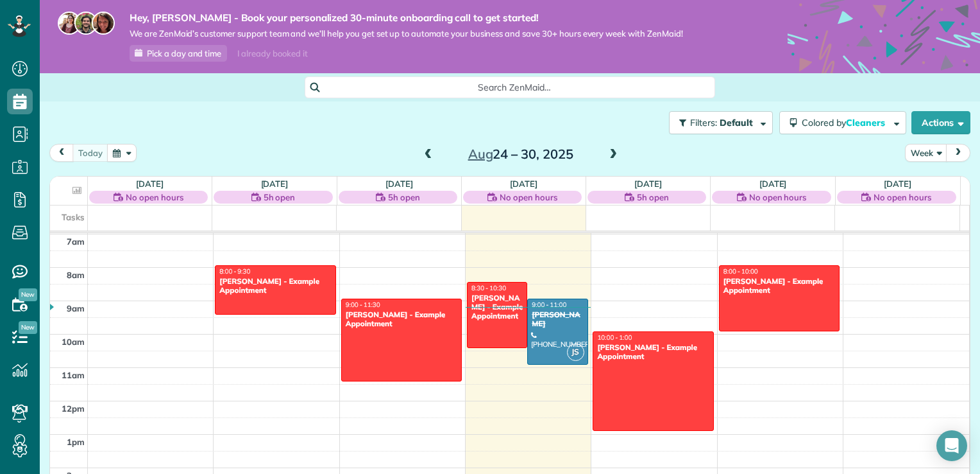  Describe the element at coordinates (941, 123) in the screenshot. I see `button: Actions` at that location.